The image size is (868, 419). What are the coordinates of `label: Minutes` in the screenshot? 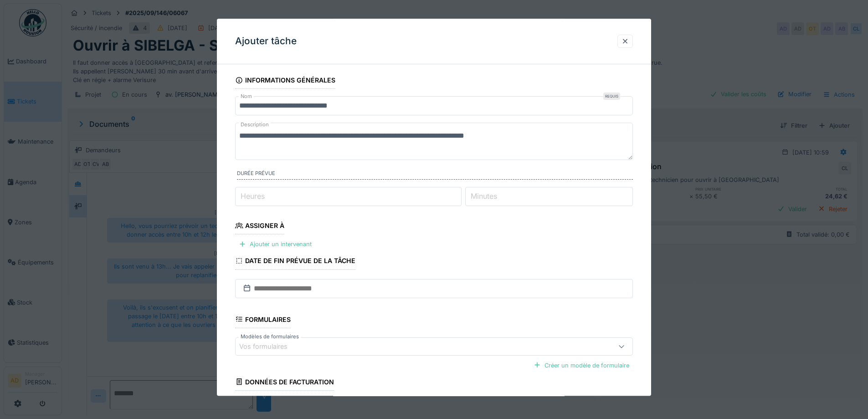 It's located at (484, 196).